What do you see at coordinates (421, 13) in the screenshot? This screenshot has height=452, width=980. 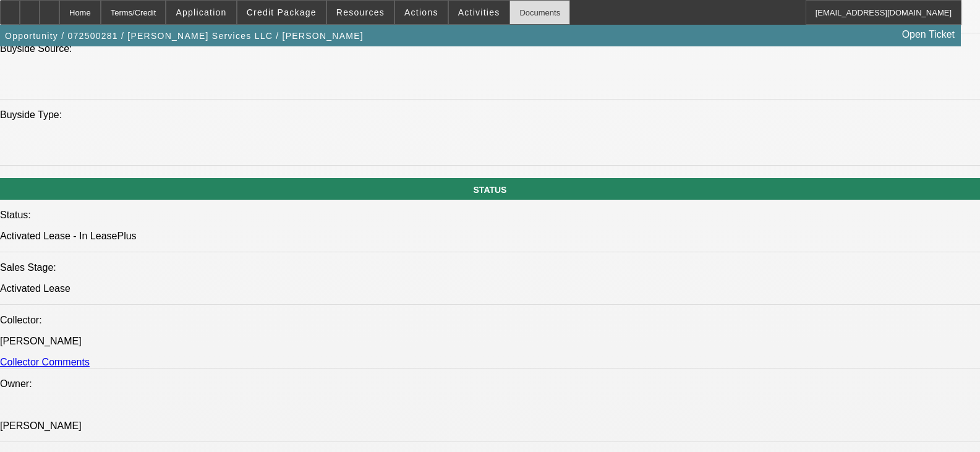 I see `button: Actions` at bounding box center [421, 13].